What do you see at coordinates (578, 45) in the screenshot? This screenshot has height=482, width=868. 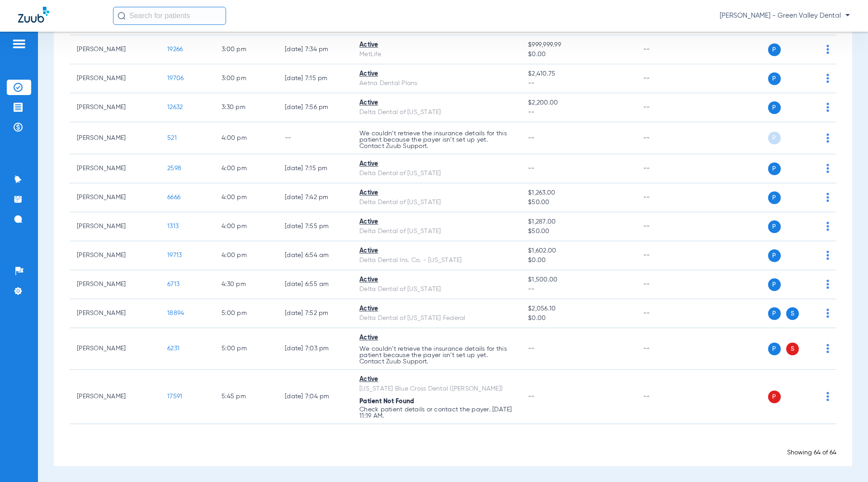 I see `span: $999,999.99` at bounding box center [578, 45].